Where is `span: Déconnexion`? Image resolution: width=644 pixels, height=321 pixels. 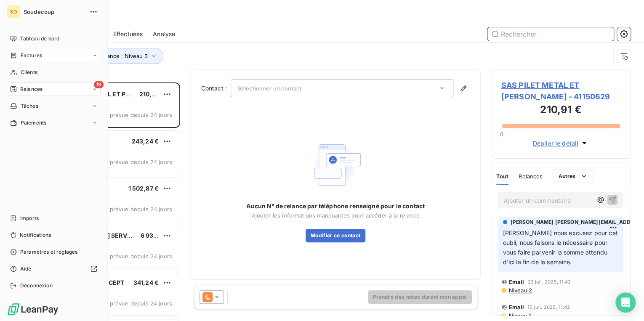 span: Déconnexion is located at coordinates (36, 285).